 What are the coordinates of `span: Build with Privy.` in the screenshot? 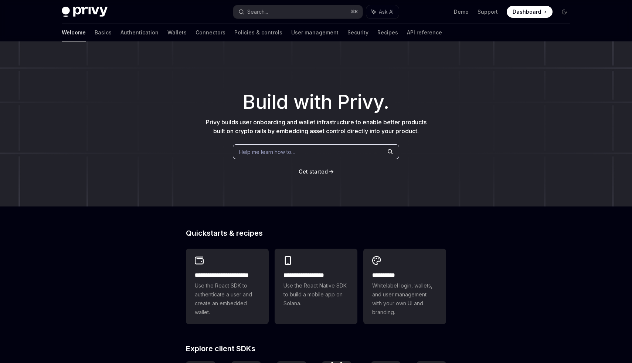 It's located at (316, 102).